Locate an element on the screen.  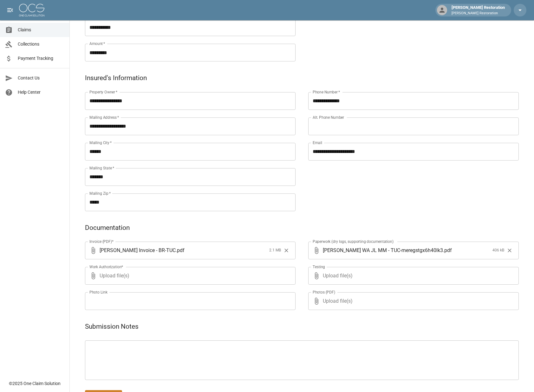
label: Email is located at coordinates (318, 142).